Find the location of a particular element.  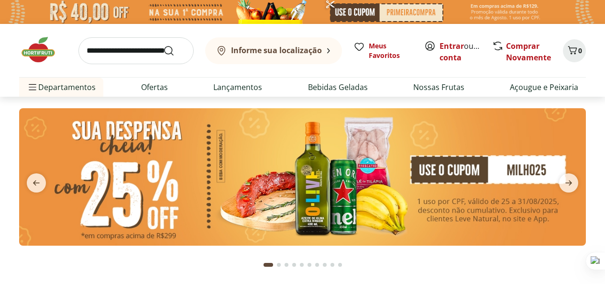

a: Açougue e Peixaria is located at coordinates (544, 87).